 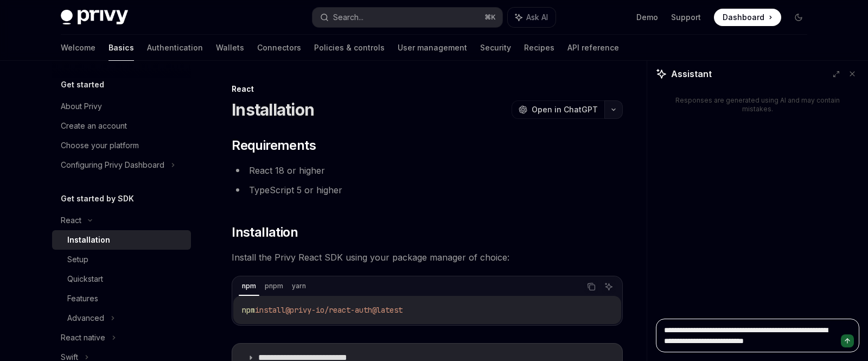 What do you see at coordinates (83, 85) in the screenshot?
I see `h5: Get started` at bounding box center [83, 85].